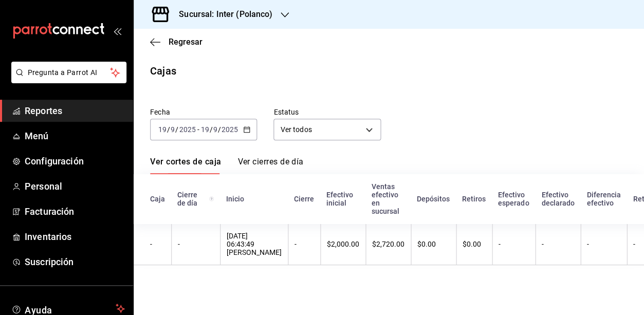  What do you see at coordinates (163, 71) in the screenshot?
I see `div: Cajas` at bounding box center [163, 71].